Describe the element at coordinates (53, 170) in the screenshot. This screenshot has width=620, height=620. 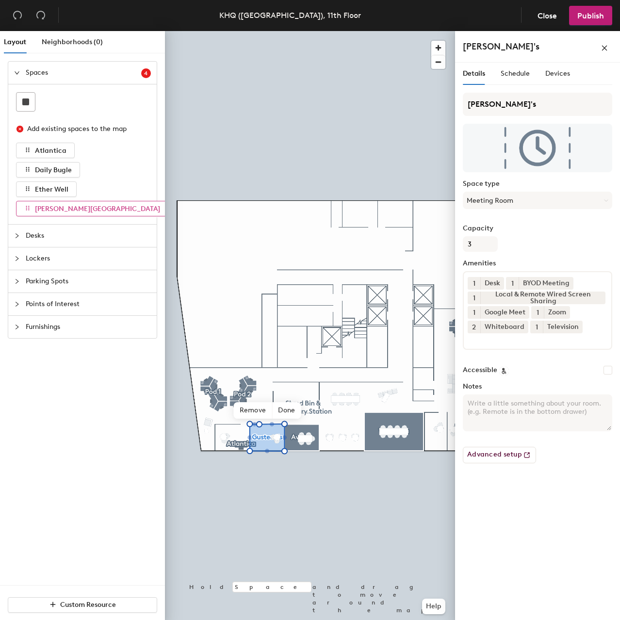
I see `span: Daily Bugle` at that location.